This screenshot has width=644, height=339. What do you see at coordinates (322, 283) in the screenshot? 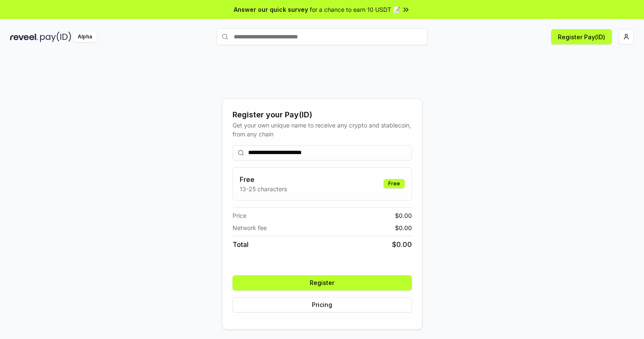
I see `button: Register` at bounding box center [322, 283].